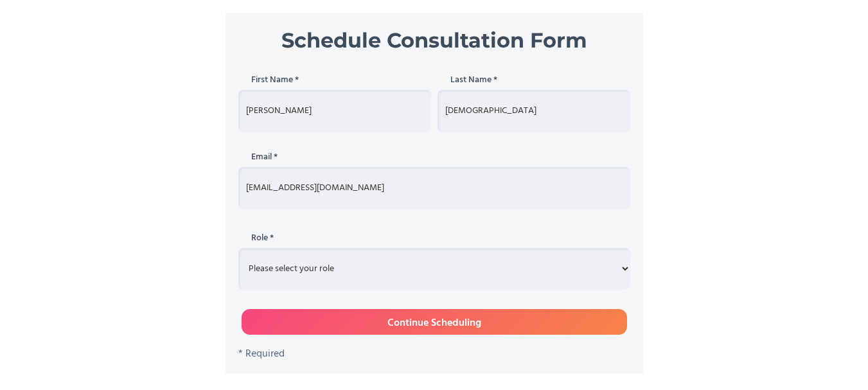 The height and width of the screenshot is (390, 868). What do you see at coordinates (335, 111) in the screenshot?
I see `input: e.g., John` at bounding box center [335, 111].